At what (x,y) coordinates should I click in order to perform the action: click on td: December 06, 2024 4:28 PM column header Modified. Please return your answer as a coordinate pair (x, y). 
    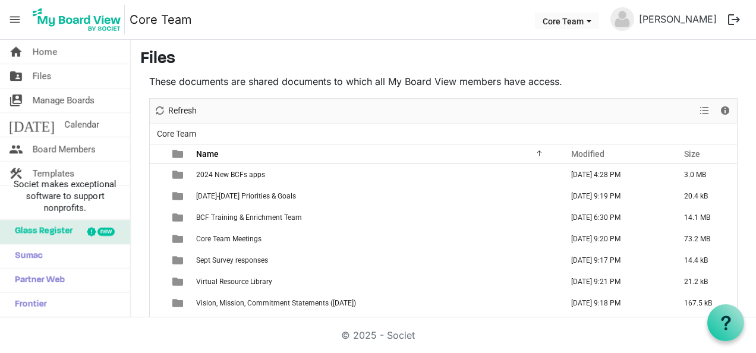
    Looking at the image, I should click on (615, 175).